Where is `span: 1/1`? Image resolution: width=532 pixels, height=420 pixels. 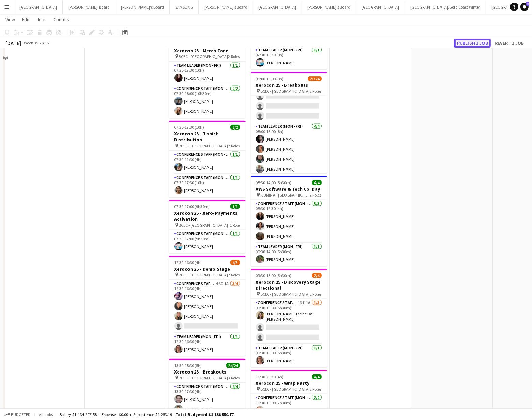 span: 1/1 is located at coordinates (235, 206).